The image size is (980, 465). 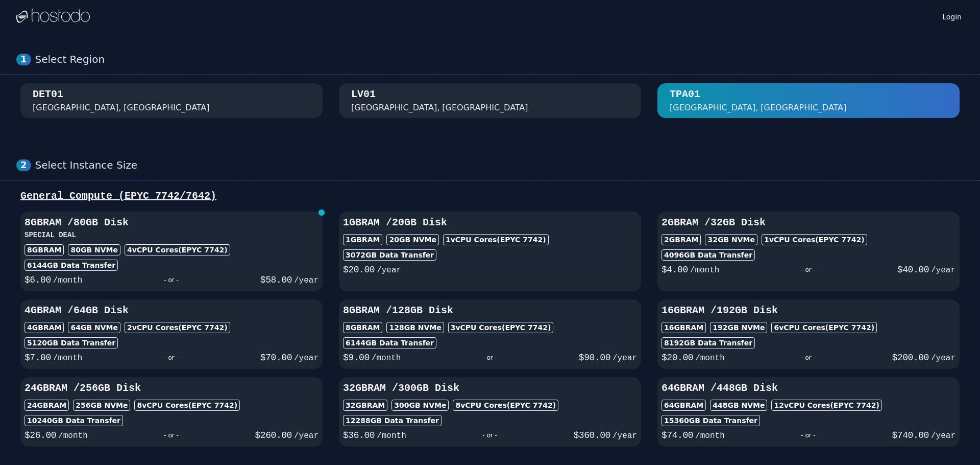 I want to click on div: 192 GB NVMe, so click(x=738, y=328).